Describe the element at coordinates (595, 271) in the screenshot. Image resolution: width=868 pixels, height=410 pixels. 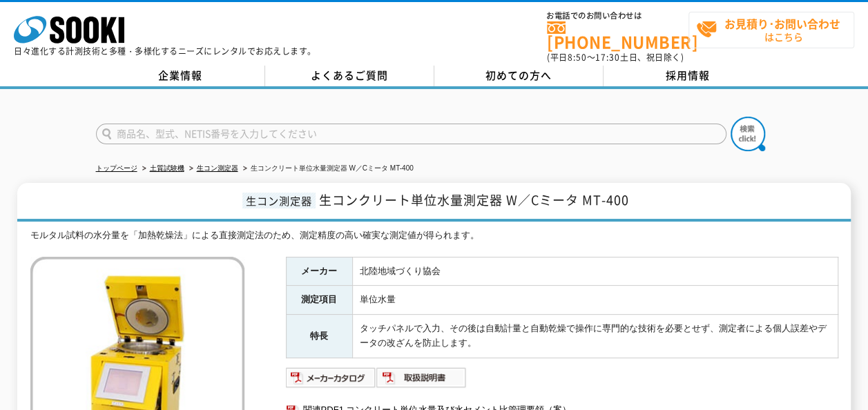
I see `td: 北陸地域づくり協会` at that location.